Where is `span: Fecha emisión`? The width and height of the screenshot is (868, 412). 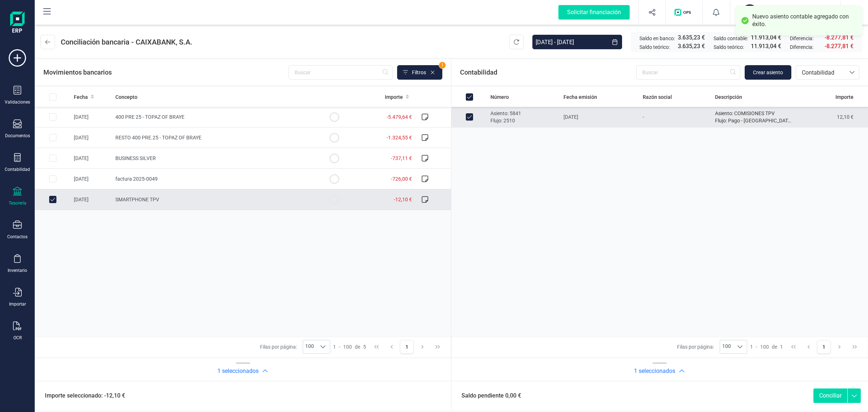
span: Fecha emisión is located at coordinates (580, 97).